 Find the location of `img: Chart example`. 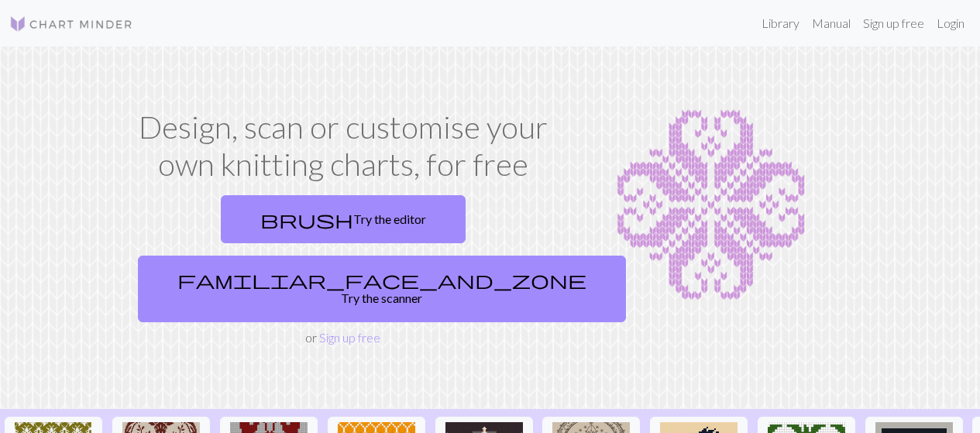

img: Chart example is located at coordinates (711, 205).